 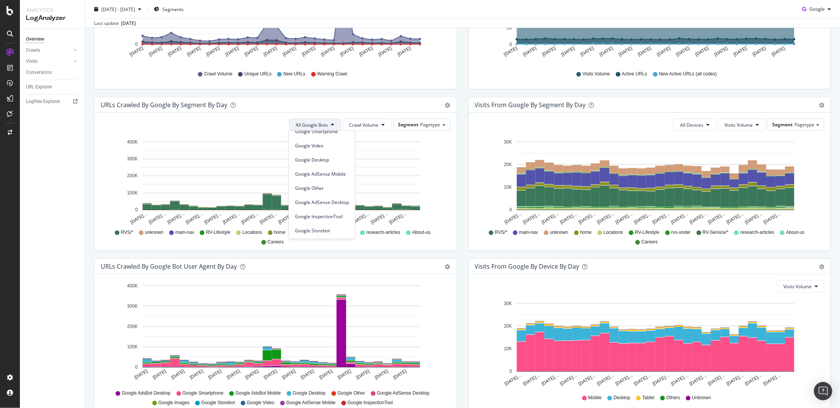 I want to click on span: All Google Bots, so click(x=312, y=125).